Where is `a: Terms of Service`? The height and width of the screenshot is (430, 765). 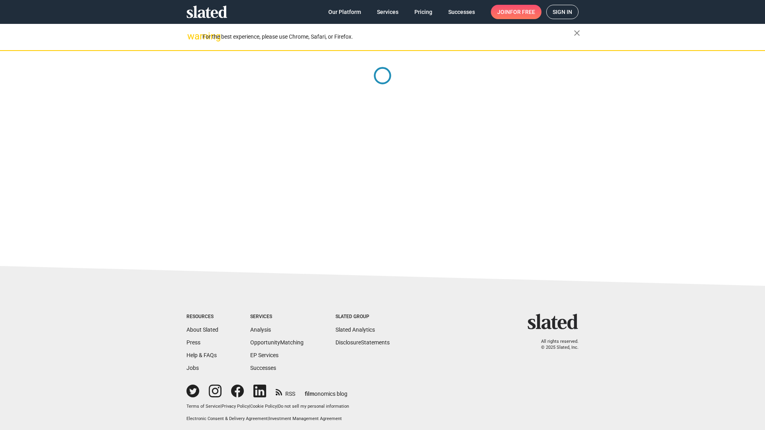
a: Terms of Service is located at coordinates (203, 406).